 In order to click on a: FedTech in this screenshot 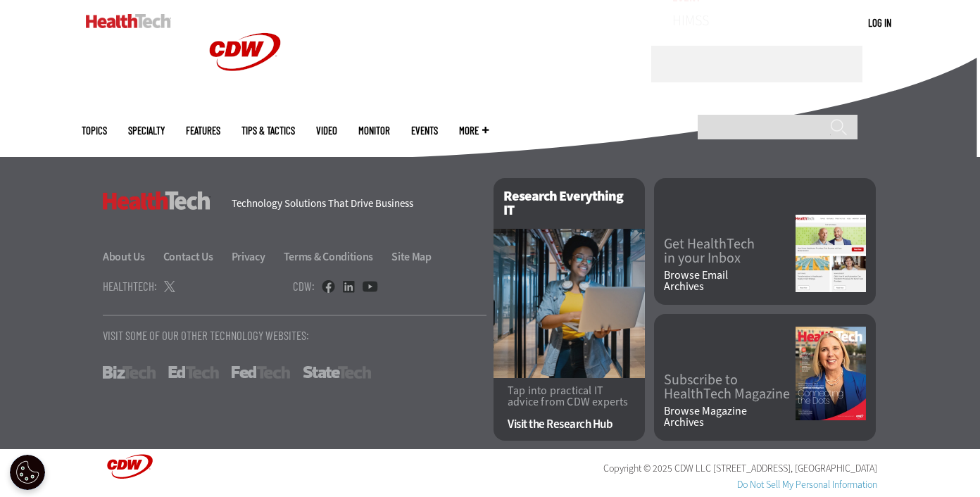, I will do `click(261, 372)`.